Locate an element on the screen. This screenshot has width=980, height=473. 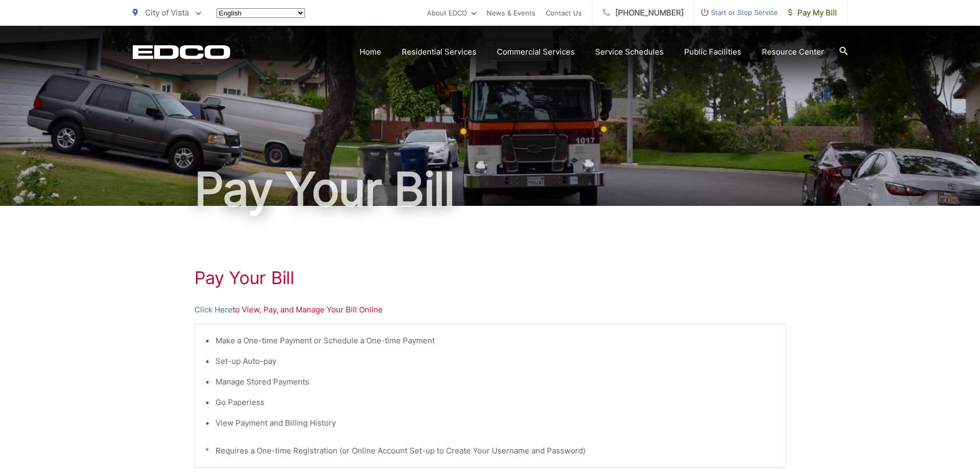
a: Home is located at coordinates (370, 52).